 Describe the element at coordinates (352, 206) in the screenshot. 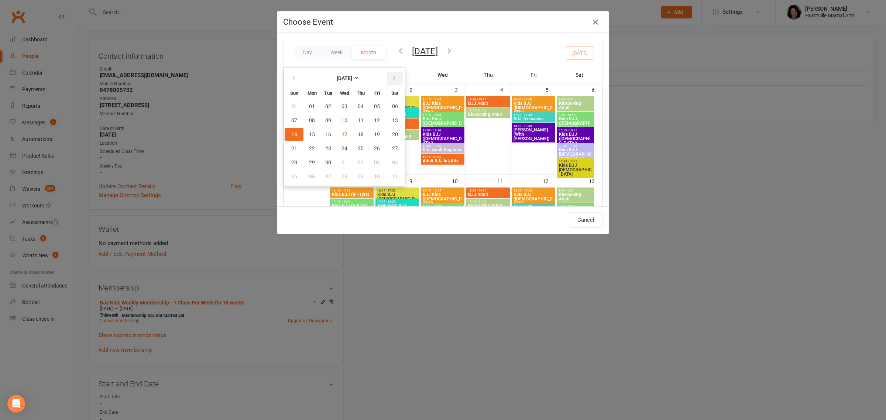

I see `span: Kids BJJ (6-8 yrs)` at that location.